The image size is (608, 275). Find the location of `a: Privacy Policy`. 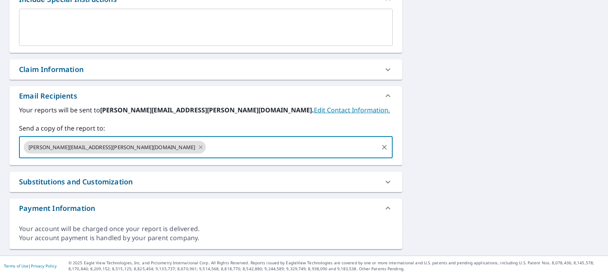

a: Privacy Policy is located at coordinates (44, 266).